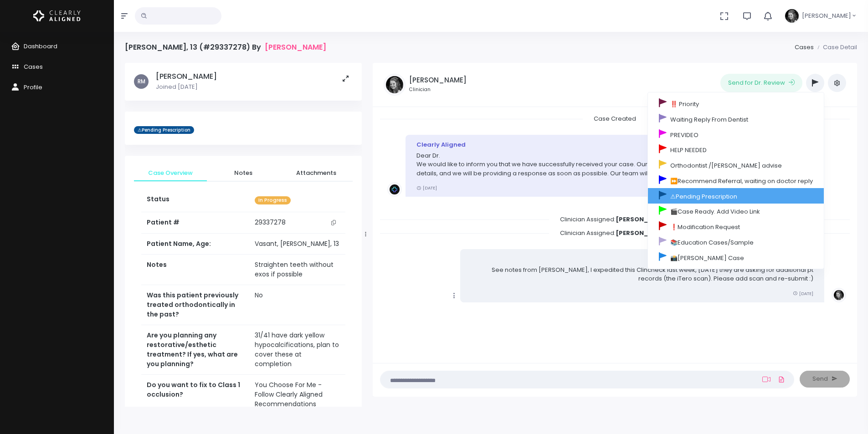 The width and height of the screenshot is (868, 434). I want to click on span: Cases, so click(33, 66).